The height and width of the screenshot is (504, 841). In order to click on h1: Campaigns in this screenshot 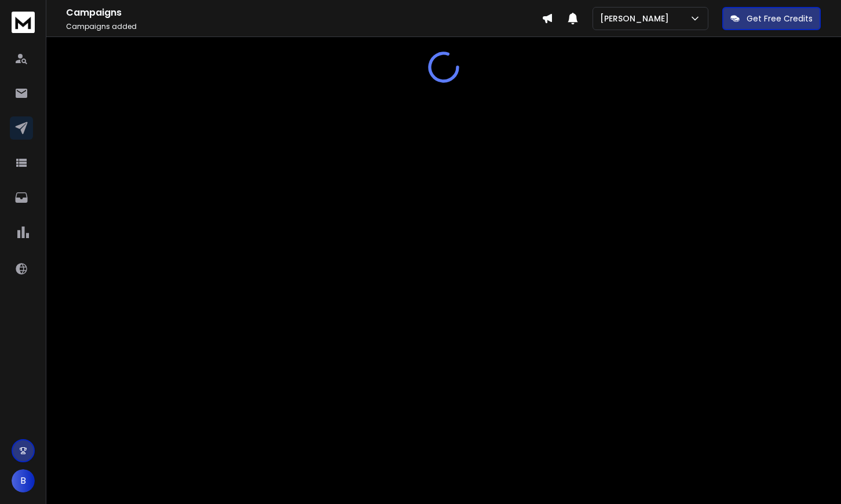, I will do `click(303, 13)`.